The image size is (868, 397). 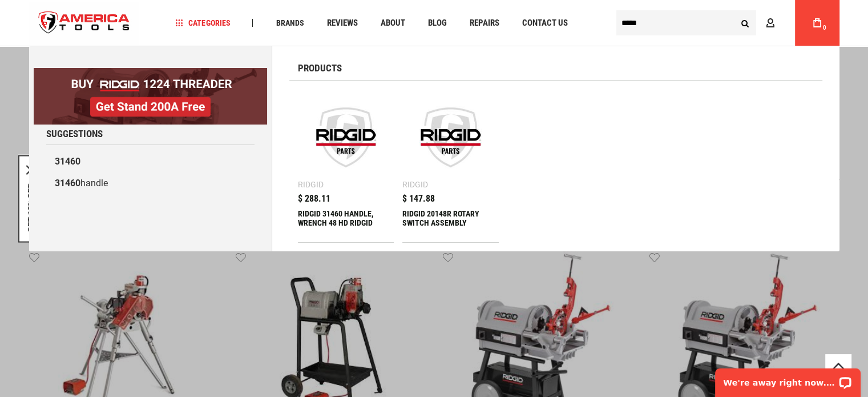 I want to click on a: 31460, so click(x=150, y=162).